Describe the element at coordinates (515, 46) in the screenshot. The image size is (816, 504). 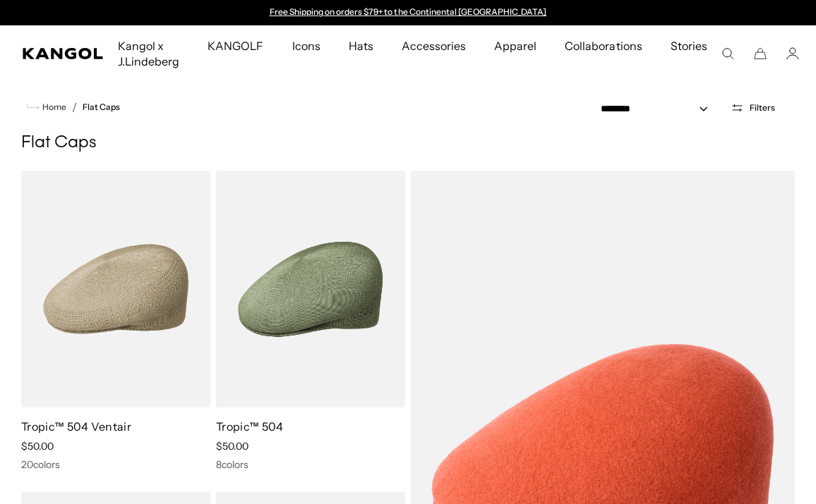
I see `span: Apparel` at that location.